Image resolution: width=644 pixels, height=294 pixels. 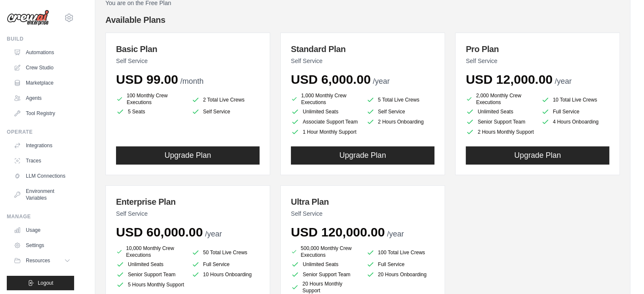 What do you see at coordinates (401, 122) in the screenshot?
I see `li: 2 Hours Onboarding` at bounding box center [401, 122].